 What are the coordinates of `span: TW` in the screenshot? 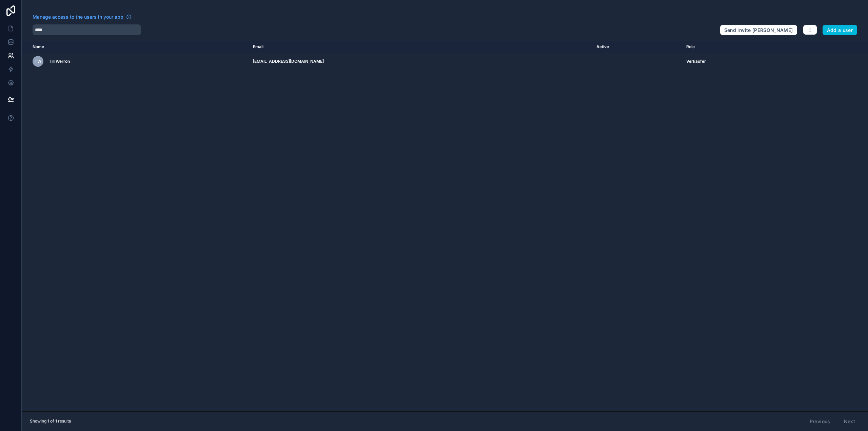 It's located at (38, 61).